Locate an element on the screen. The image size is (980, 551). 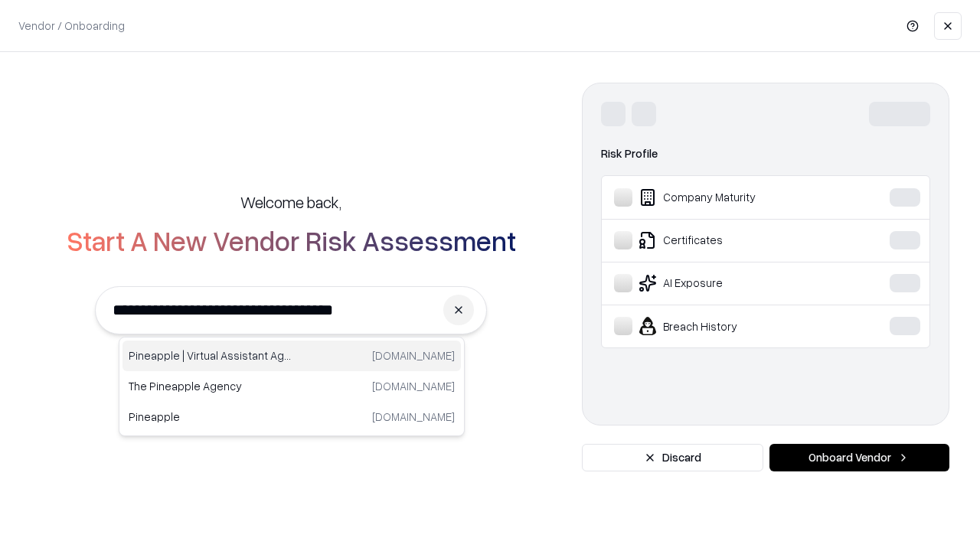
div: AI Exposure is located at coordinates (728, 283).